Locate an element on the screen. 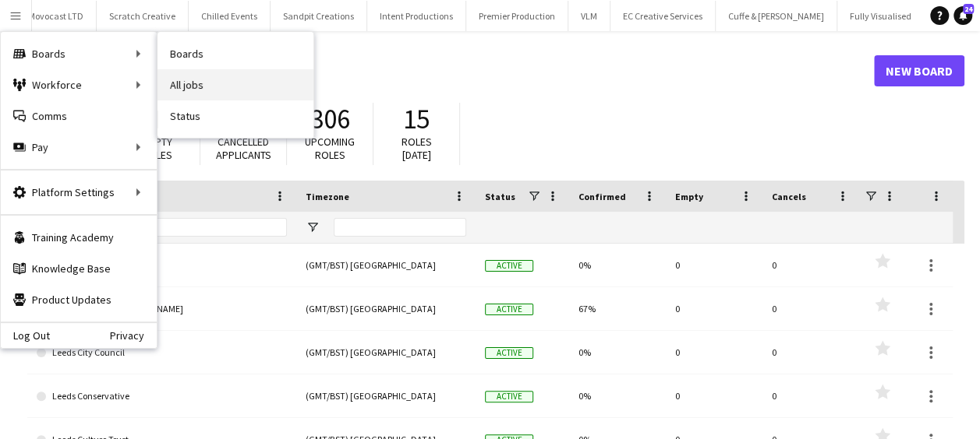  span: Upcoming roles is located at coordinates (330, 148).